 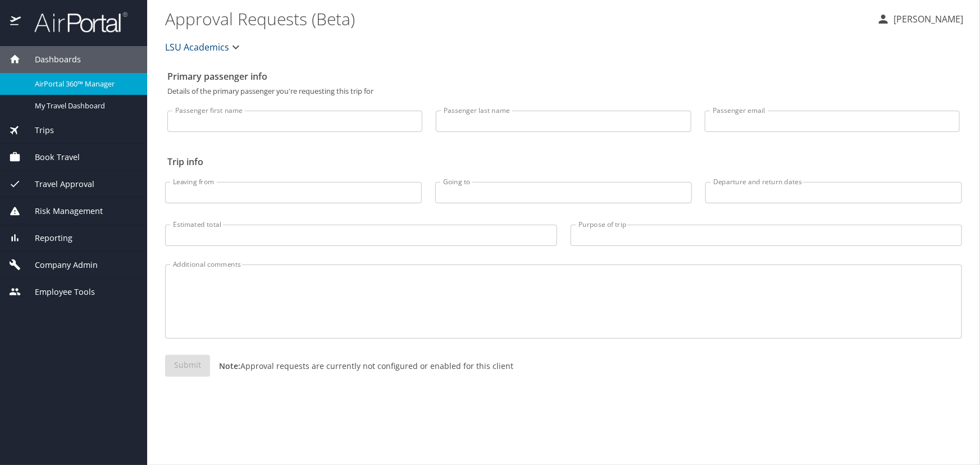 I want to click on img: airportal-logo.png, so click(x=75, y=22).